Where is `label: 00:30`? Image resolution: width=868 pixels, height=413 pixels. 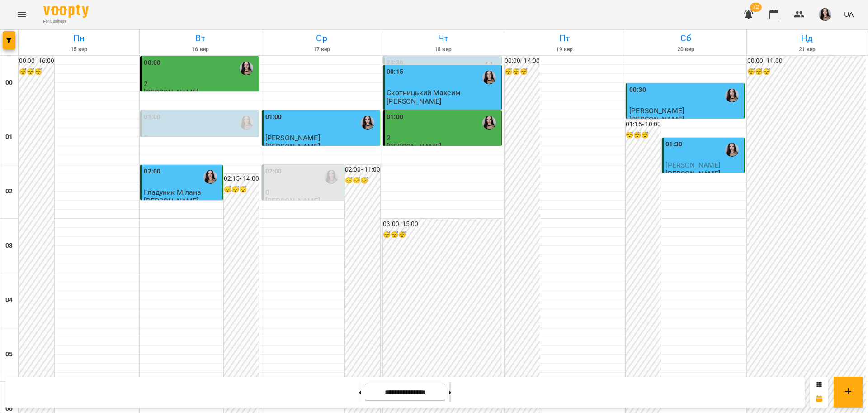
label: 00:30 is located at coordinates (637, 90).